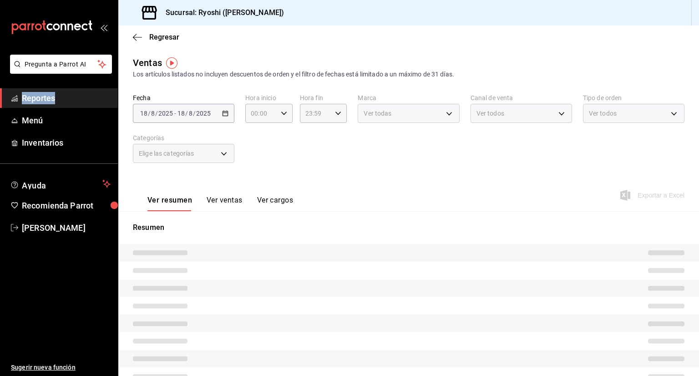 The image size is (699, 376). Describe the element at coordinates (408, 227) in the screenshot. I see `p: Resumen` at that location.